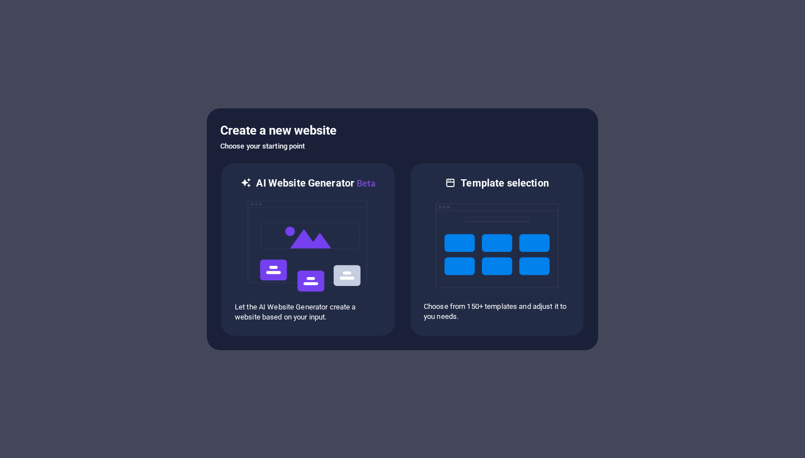 The image size is (805, 458). Describe the element at coordinates (308, 312) in the screenshot. I see `p: Let the AI Website Generator create a website based on your input.` at that location.